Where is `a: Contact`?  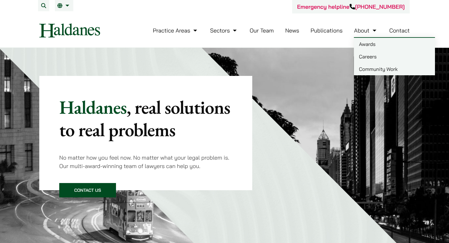
a: Contact is located at coordinates (400, 30).